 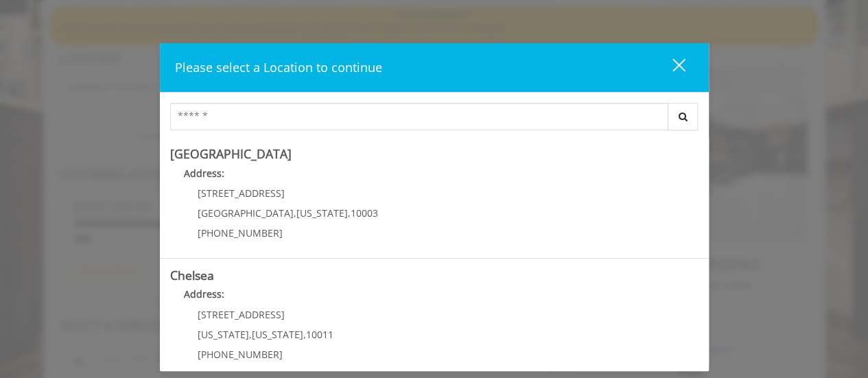 What do you see at coordinates (670, 67) in the screenshot?
I see `button: close dialog` at bounding box center [670, 67].